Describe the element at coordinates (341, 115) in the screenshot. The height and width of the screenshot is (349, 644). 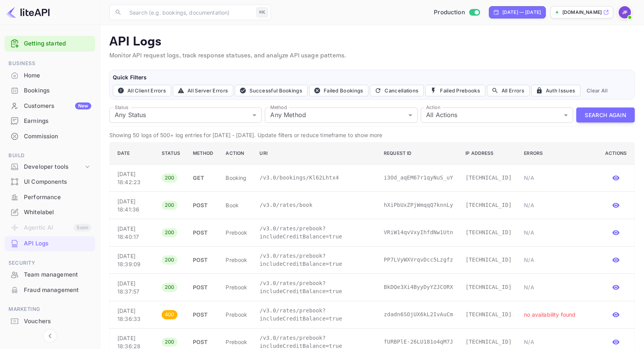
I see `div: Any Method` at that location.